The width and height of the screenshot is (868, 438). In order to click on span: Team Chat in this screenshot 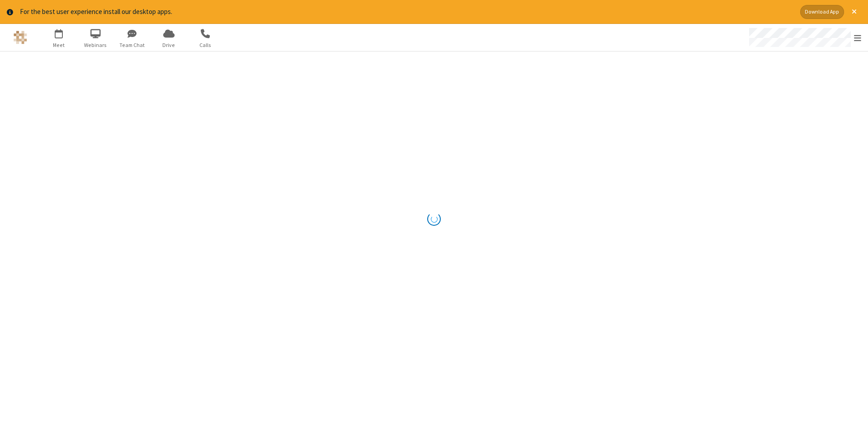, I will do `click(132, 45)`.